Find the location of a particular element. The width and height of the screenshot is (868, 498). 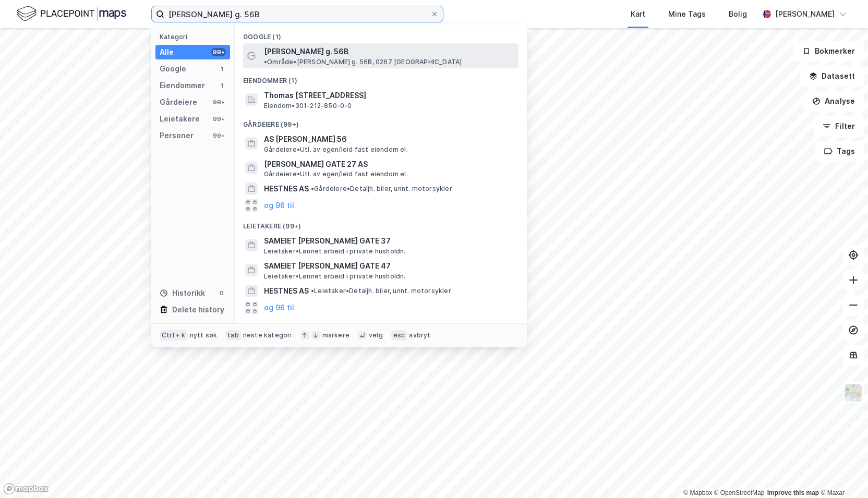

div: 0 is located at coordinates (222, 293).